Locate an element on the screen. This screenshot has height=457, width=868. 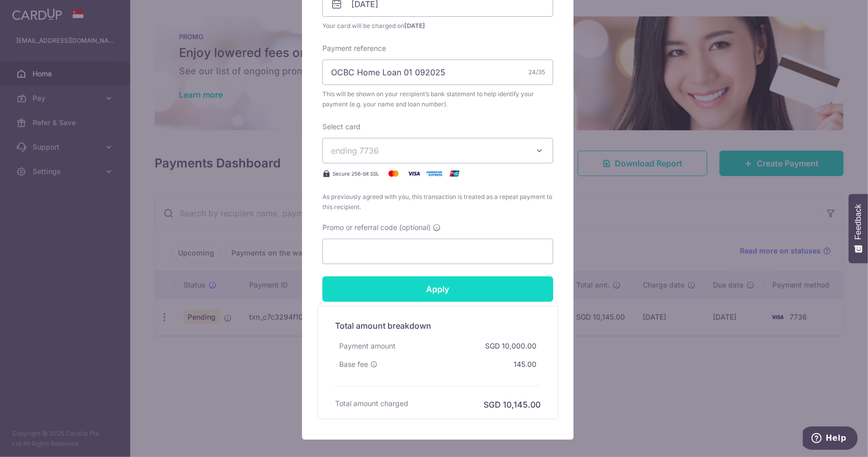
h6: SGD 10,145.00 is located at coordinates (512, 404).